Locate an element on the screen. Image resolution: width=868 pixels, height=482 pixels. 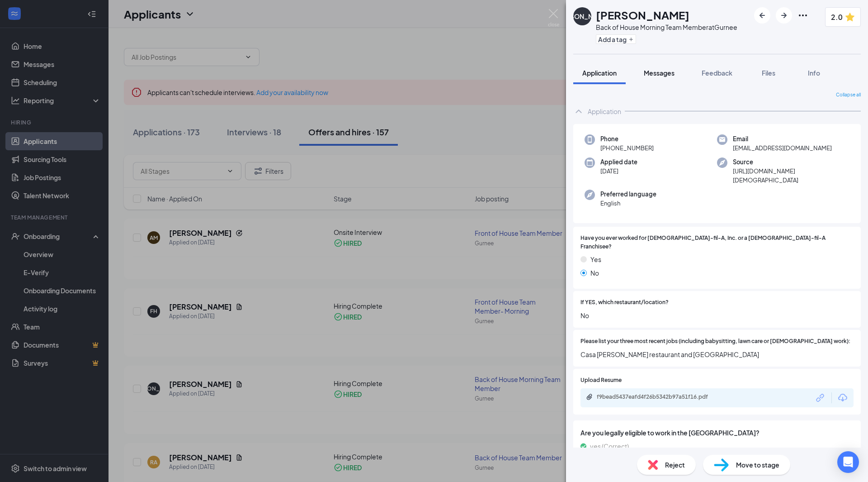
svg: ArrowRight is located at coordinates (784, 15).